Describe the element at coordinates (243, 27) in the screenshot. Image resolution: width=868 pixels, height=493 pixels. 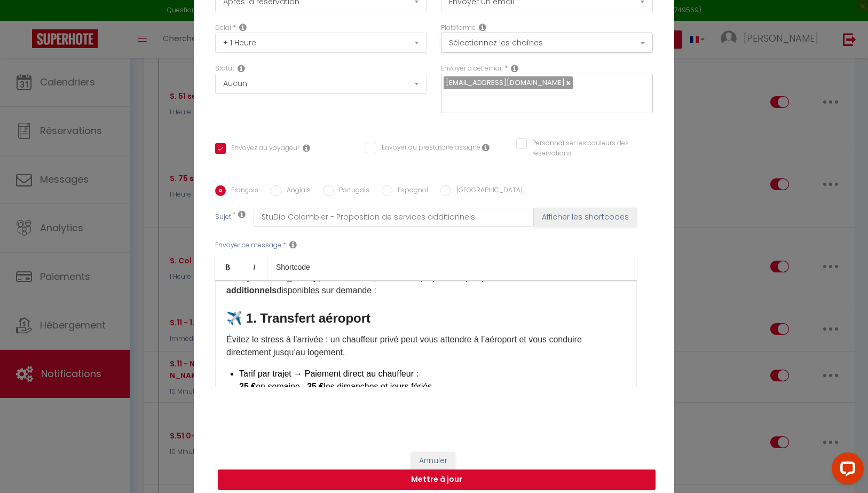
I see `i: Action Time` at that location.